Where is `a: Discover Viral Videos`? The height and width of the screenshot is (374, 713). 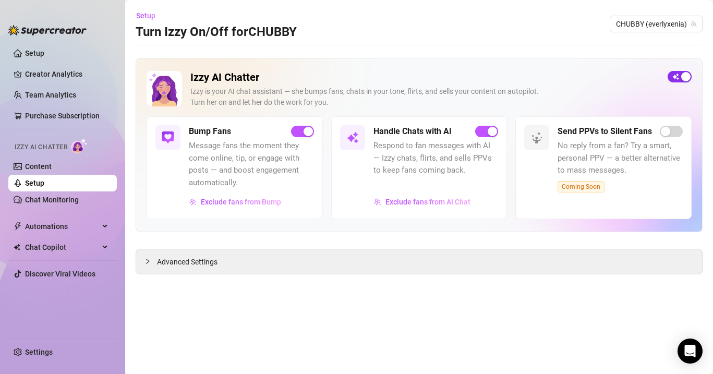 a: Discover Viral Videos is located at coordinates (60, 274).